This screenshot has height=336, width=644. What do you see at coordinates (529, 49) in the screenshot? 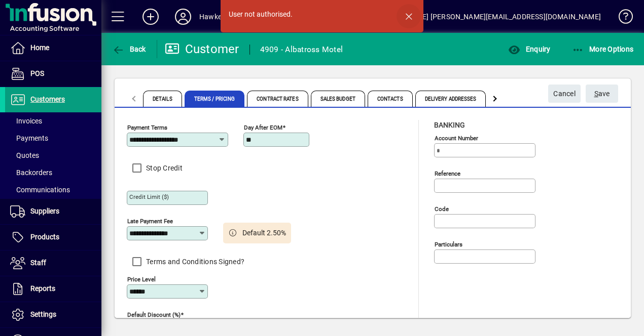
I see `span: Enquiry` at bounding box center [529, 49].